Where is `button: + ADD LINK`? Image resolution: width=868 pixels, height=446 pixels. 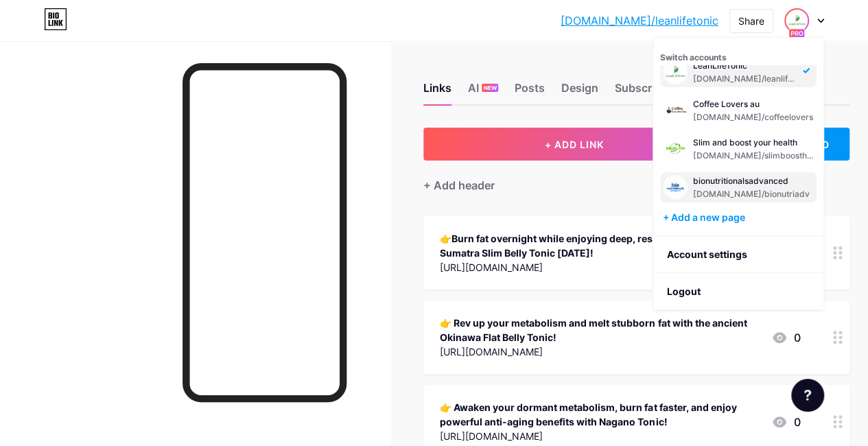 button: + ADD LINK is located at coordinates (574, 144).